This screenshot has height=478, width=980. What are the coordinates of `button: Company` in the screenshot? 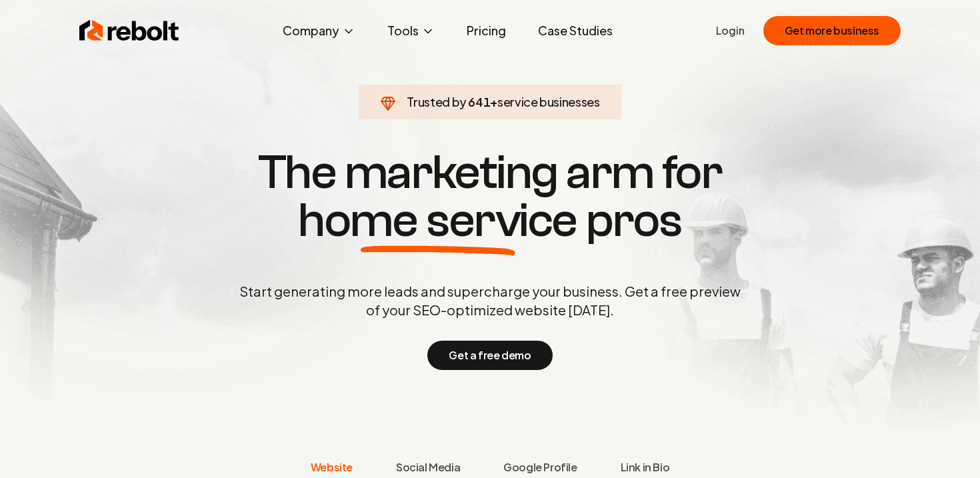 It's located at (318, 31).